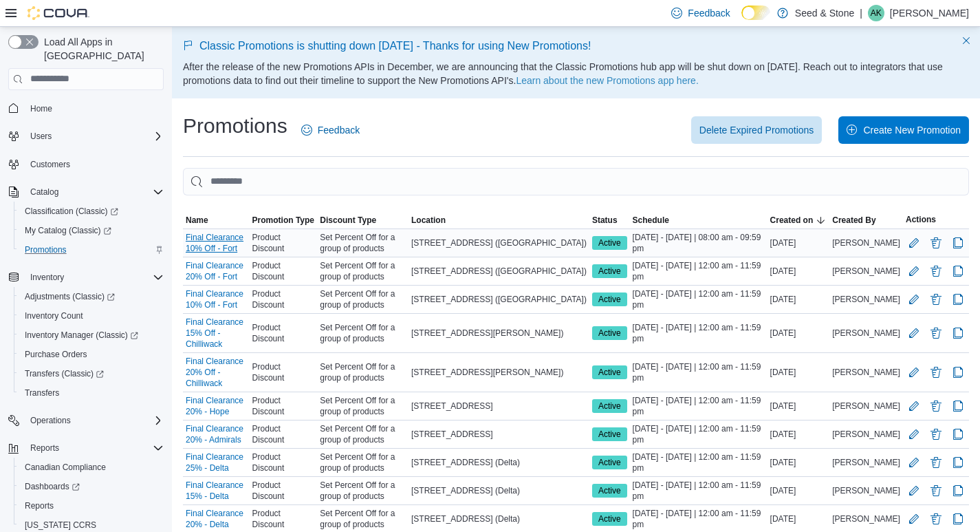 Image resolution: width=980 pixels, height=532 pixels. What do you see at coordinates (330, 130) in the screenshot?
I see `a: Feedback` at bounding box center [330, 130].